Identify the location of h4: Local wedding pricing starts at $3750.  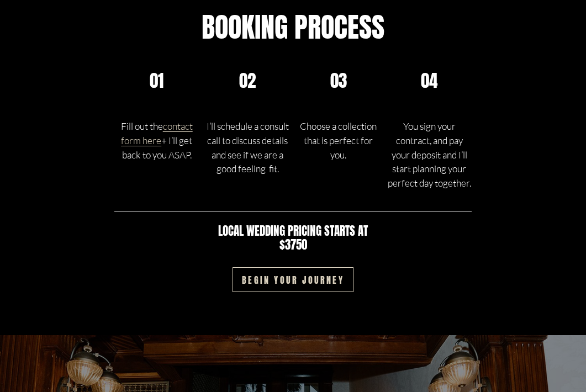
(292, 238).